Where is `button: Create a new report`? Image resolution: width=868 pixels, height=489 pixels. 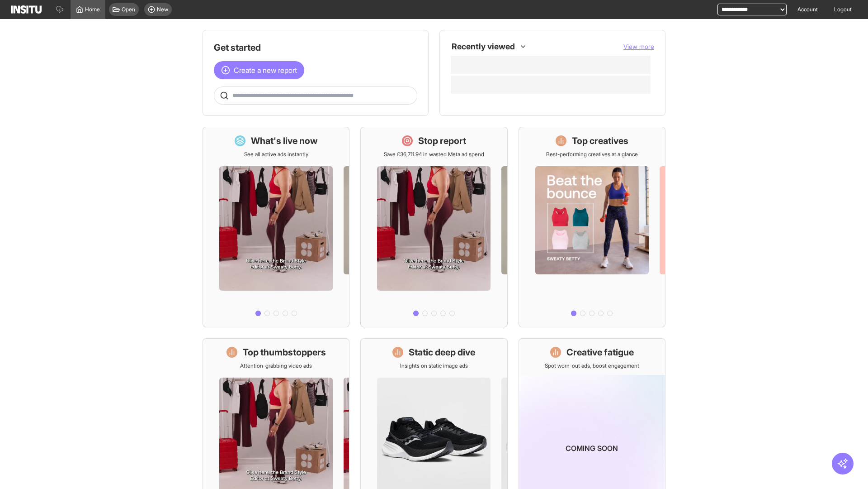 button: Create a new report is located at coordinates (259, 70).